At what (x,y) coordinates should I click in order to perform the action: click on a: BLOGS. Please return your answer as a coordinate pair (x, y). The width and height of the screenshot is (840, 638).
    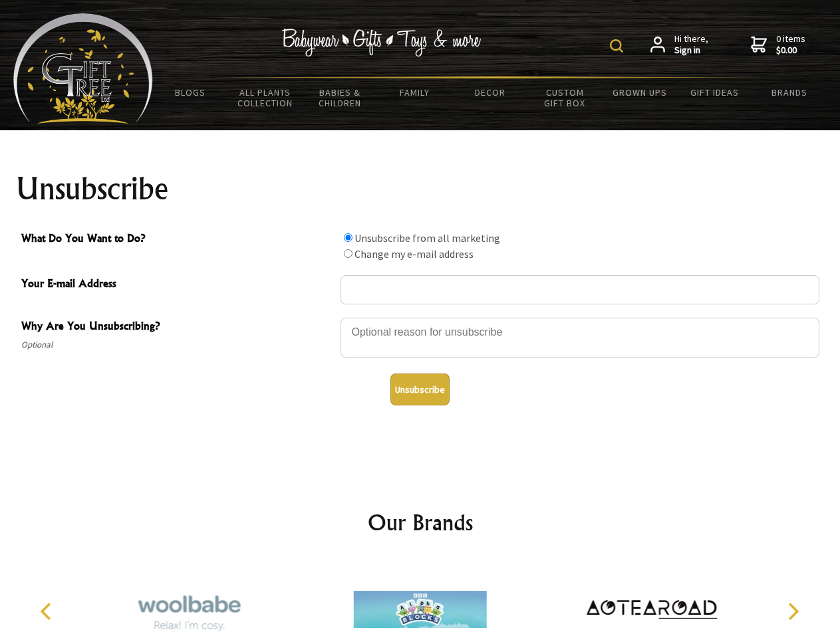
    Looking at the image, I should click on (190, 93).